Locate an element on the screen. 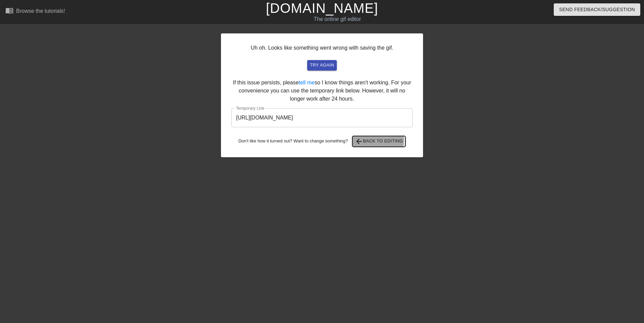  div: Browse the tutorials! is located at coordinates (40, 11).